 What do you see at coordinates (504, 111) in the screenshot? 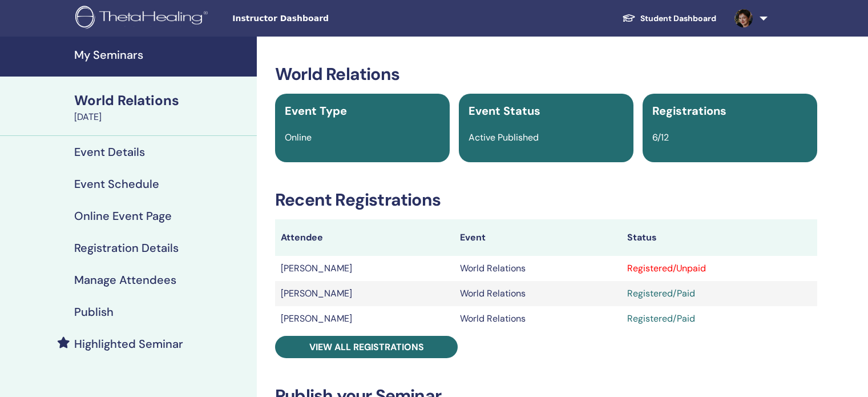
I see `span: Event Status` at bounding box center [504, 111].